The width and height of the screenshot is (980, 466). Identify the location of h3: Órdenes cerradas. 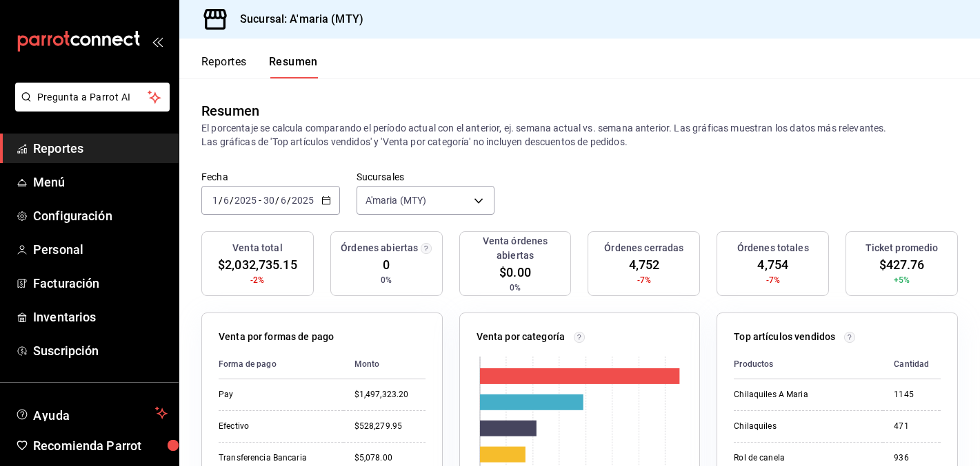
(643, 248).